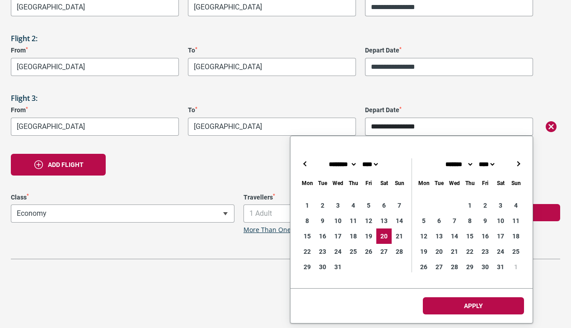 The image size is (571, 328). Describe the element at coordinates (283, 229) in the screenshot. I see `a: More Than One Traveller?` at that location.